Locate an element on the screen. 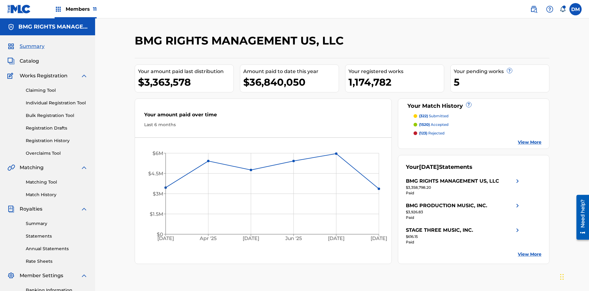  div: Your Match History is located at coordinates (474, 106).